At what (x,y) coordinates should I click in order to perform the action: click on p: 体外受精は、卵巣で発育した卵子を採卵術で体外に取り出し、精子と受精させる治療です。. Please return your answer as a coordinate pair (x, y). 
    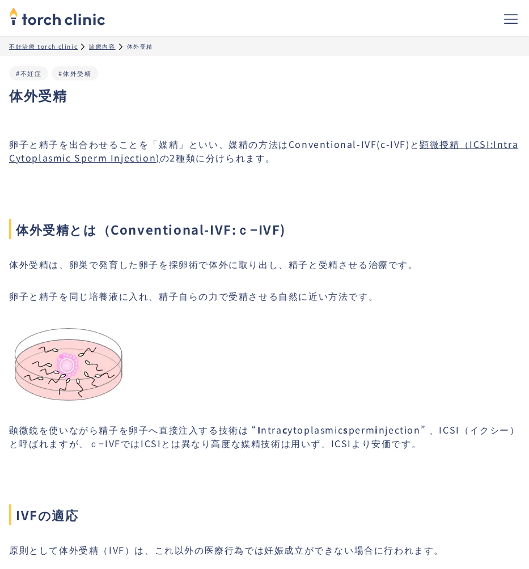
    Looking at the image, I should click on (264, 264).